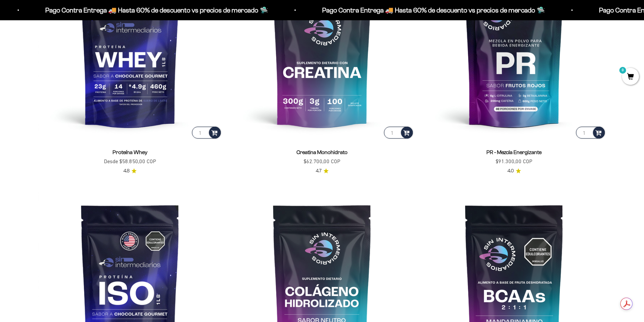 The image size is (644, 322). What do you see at coordinates (322, 161) in the screenshot?
I see `sale-price: $62.700,00 COP` at bounding box center [322, 161].